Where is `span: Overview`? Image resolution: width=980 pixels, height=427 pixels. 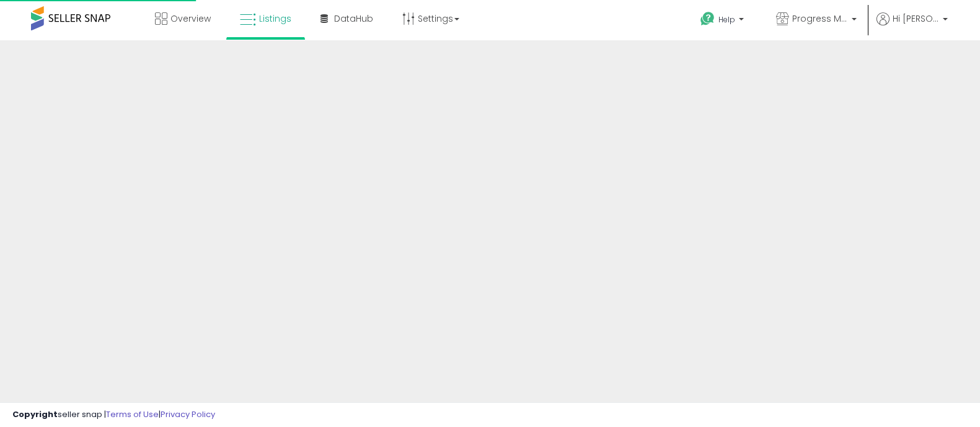 span: Overview is located at coordinates (190, 19).